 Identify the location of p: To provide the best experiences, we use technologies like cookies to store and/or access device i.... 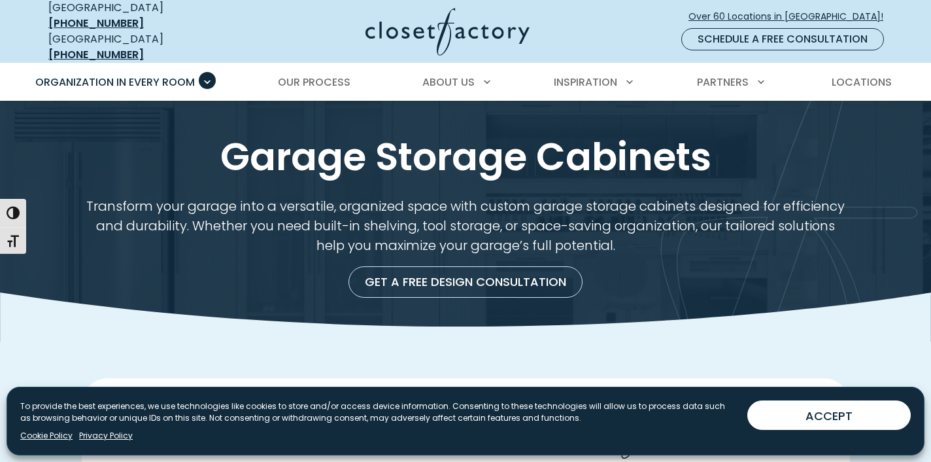
(379, 412).